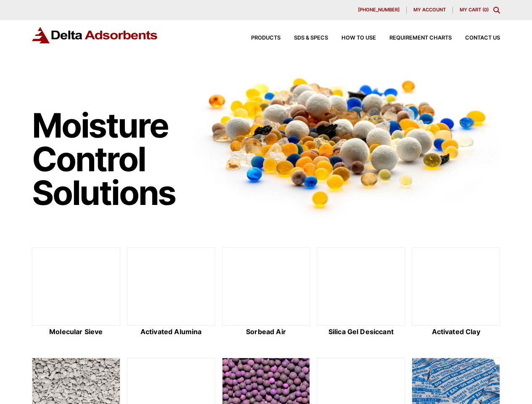 The height and width of the screenshot is (404, 532). Describe the element at coordinates (76, 332) in the screenshot. I see `h2: Molecular Sieve` at that location.